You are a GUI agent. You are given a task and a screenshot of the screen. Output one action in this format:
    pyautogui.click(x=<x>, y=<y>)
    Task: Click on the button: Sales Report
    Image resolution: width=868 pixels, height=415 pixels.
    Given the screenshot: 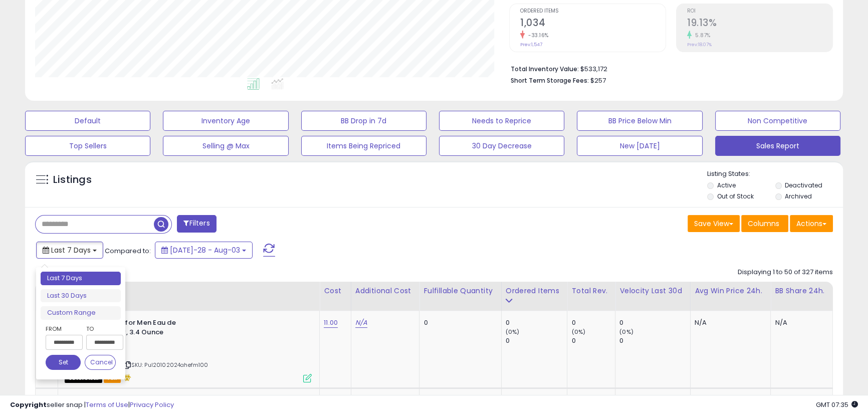 What is the action you would take?
    pyautogui.click(x=777, y=146)
    